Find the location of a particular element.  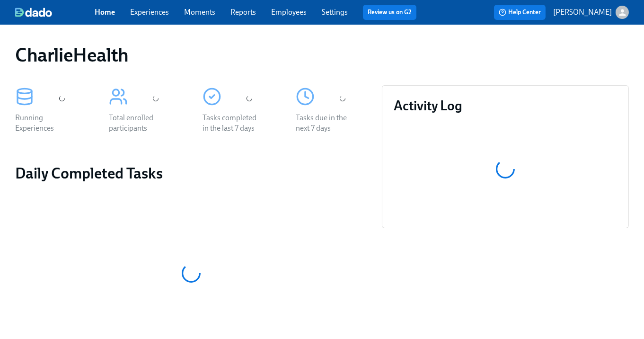

h3: Activity Log is located at coordinates (506, 106).